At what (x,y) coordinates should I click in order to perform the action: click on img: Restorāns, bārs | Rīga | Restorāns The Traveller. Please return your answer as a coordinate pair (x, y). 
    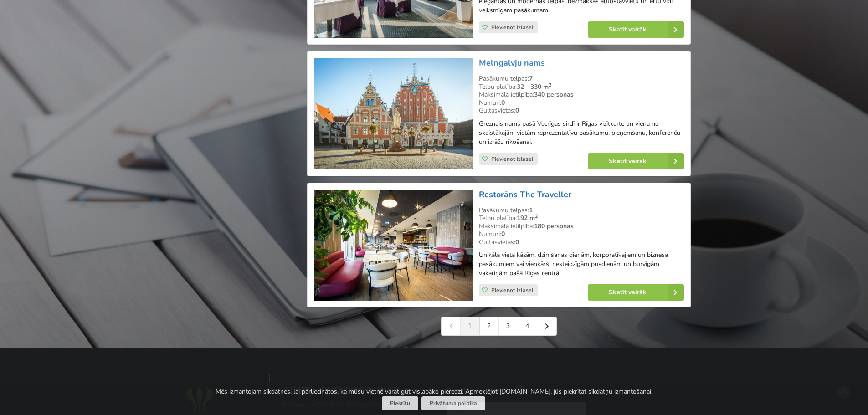
    Looking at the image, I should click on (393, 245).